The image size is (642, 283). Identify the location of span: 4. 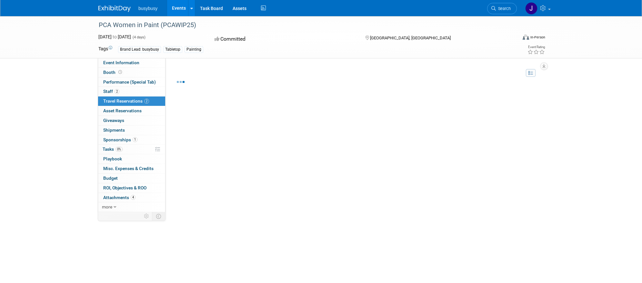
(133, 197).